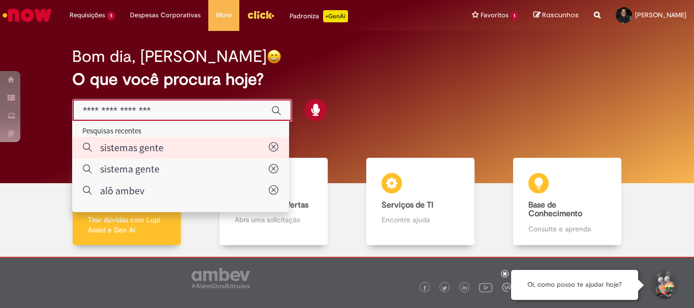 This screenshot has height=308, width=694. What do you see at coordinates (224, 15) in the screenshot?
I see `span: More` at bounding box center [224, 15].